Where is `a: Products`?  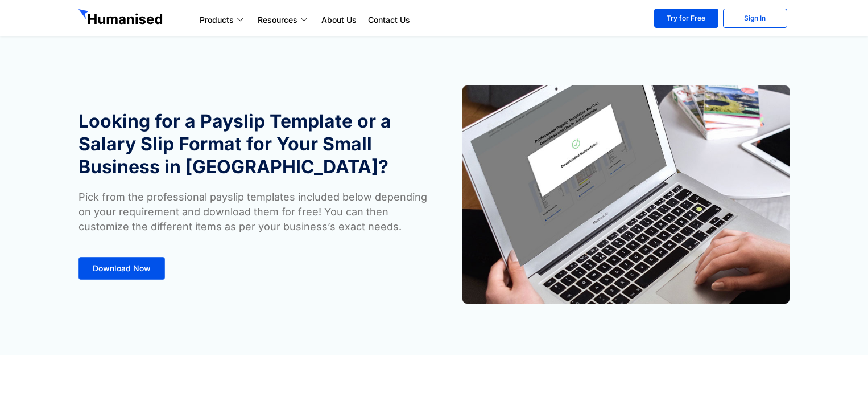
a: Products is located at coordinates (223, 20).